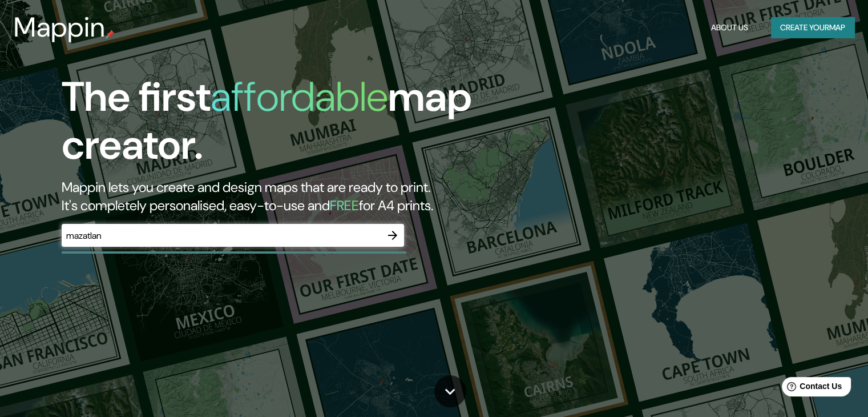 Image resolution: width=868 pixels, height=417 pixels. I want to click on h1: The first map creator., so click(278, 126).